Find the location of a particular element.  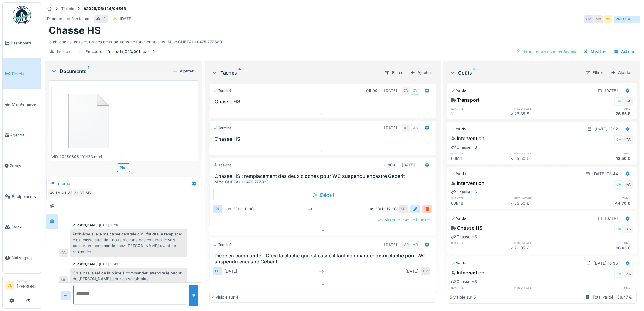

a: Équipements is located at coordinates (22, 196).